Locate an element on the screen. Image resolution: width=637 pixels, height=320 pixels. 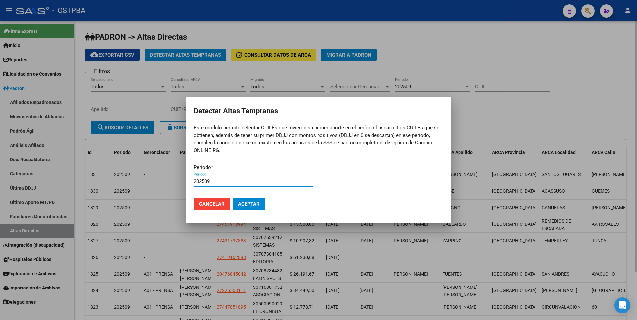
button: Aceptar is located at coordinates (249, 204).